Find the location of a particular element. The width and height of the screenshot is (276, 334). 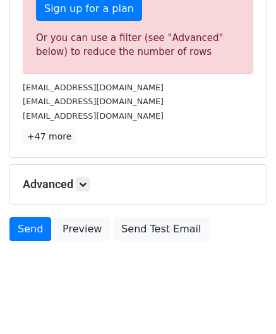

a: Send is located at coordinates (30, 229).